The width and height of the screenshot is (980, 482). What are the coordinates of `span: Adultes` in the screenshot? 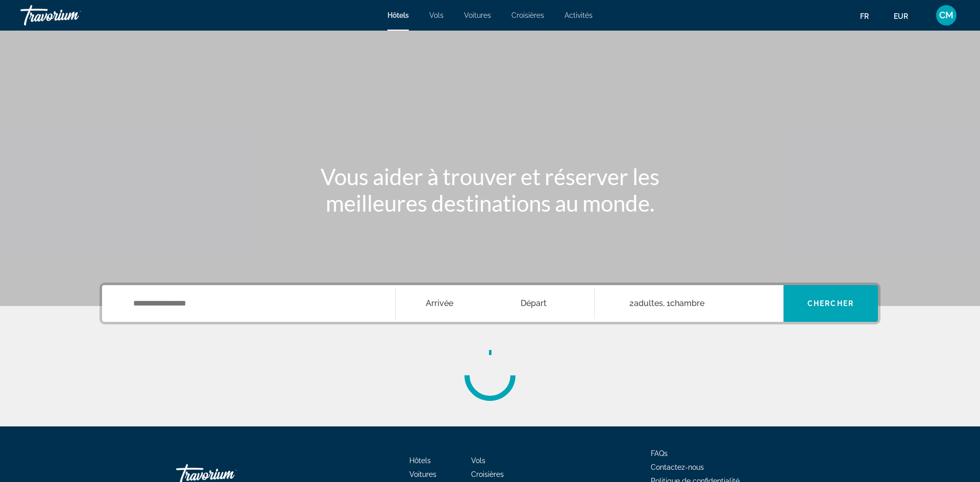 It's located at (648, 303).